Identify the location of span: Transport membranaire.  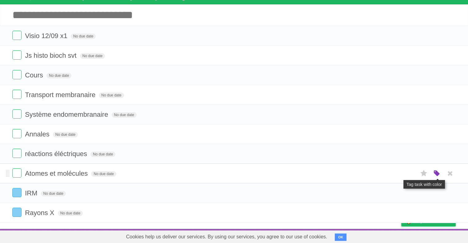
(61, 95).